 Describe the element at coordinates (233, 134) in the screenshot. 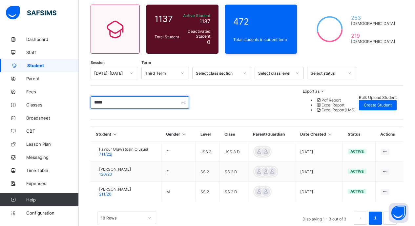

I see `th: Class` at that location.